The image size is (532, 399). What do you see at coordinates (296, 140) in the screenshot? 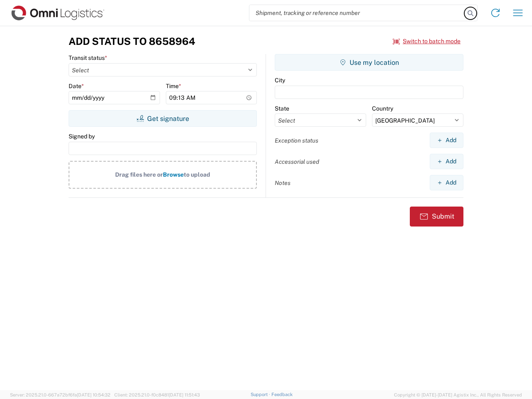
I see `label: Exception status` at bounding box center [296, 140].